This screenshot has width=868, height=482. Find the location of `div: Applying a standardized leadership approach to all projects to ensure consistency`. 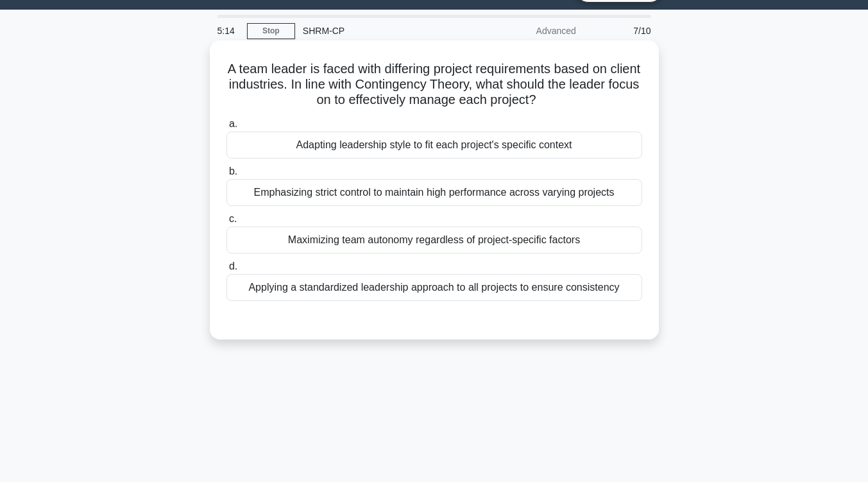

div: Applying a standardized leadership approach to all projects to ensure consistency is located at coordinates (435, 287).